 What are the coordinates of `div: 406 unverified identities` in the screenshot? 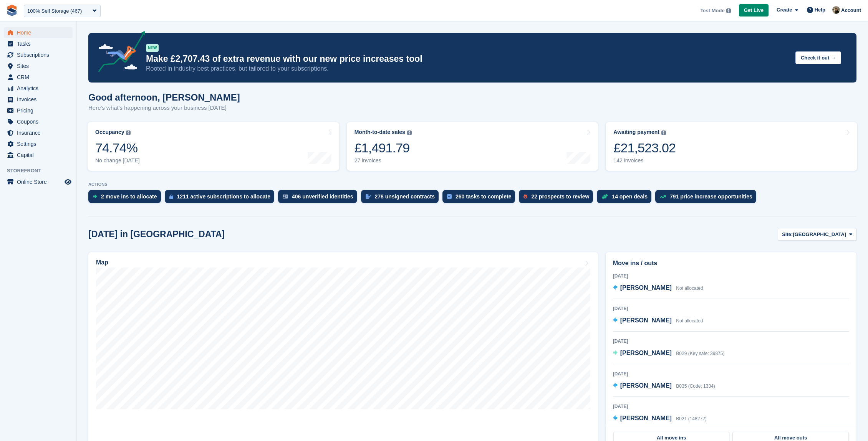 It's located at (322, 196).